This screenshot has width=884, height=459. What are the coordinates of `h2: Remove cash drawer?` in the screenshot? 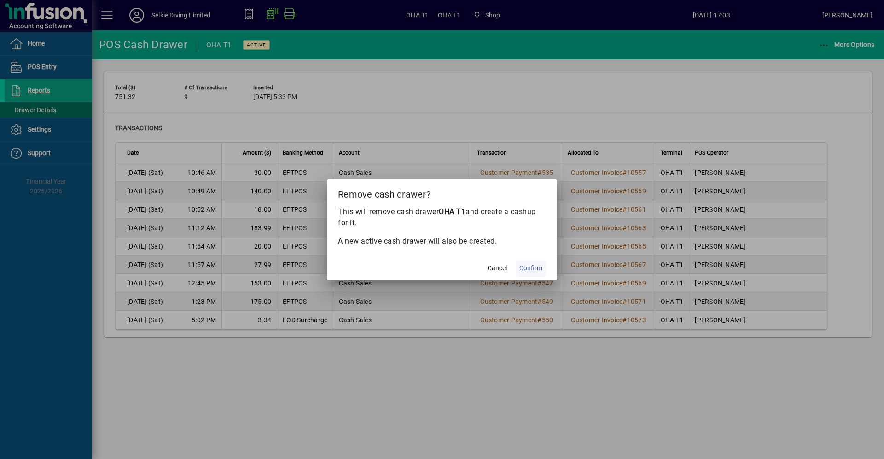 It's located at (442, 193).